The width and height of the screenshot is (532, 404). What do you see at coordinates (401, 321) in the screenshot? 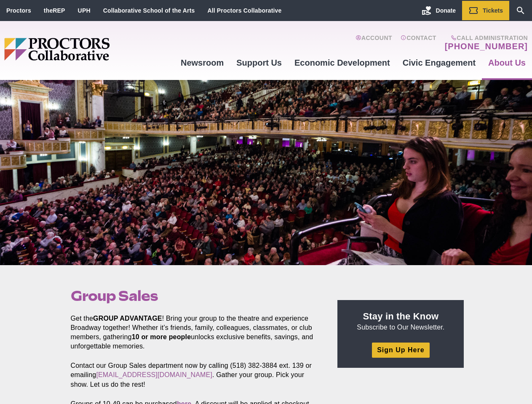
I see `p: Subscribe to Our Newsletter.` at bounding box center [401, 321].